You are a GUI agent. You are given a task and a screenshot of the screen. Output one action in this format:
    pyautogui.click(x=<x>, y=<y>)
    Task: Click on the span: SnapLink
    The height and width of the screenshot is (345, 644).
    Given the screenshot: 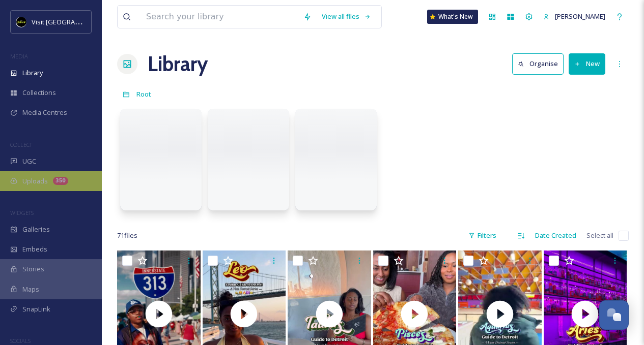 What is the action you would take?
    pyautogui.click(x=36, y=309)
    